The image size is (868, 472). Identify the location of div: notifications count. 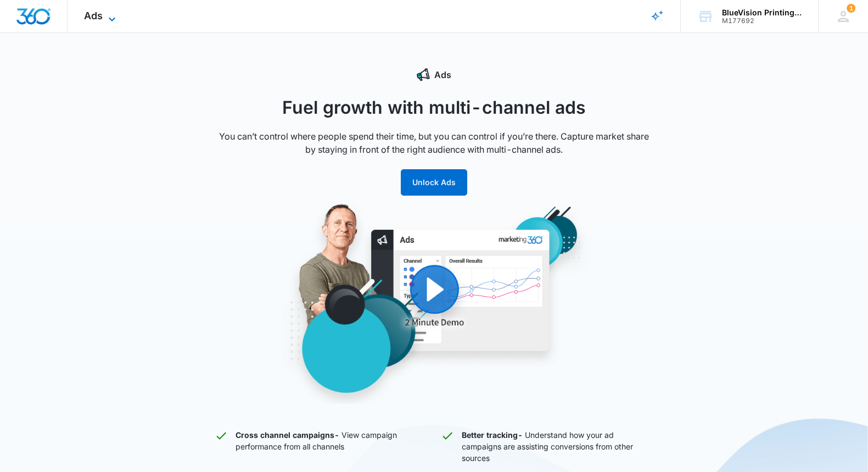
(851, 8).